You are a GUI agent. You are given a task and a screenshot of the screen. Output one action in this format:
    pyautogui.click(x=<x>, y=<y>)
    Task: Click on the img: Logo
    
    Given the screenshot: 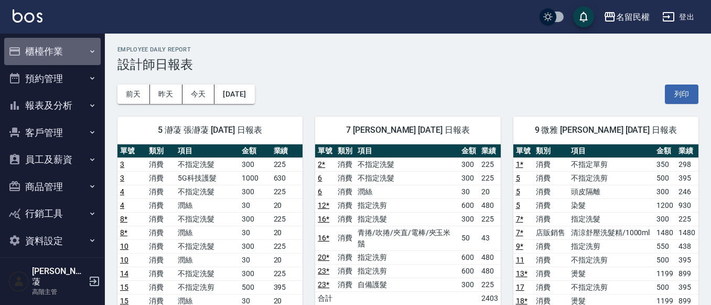 What is the action you would take?
    pyautogui.click(x=27, y=16)
    